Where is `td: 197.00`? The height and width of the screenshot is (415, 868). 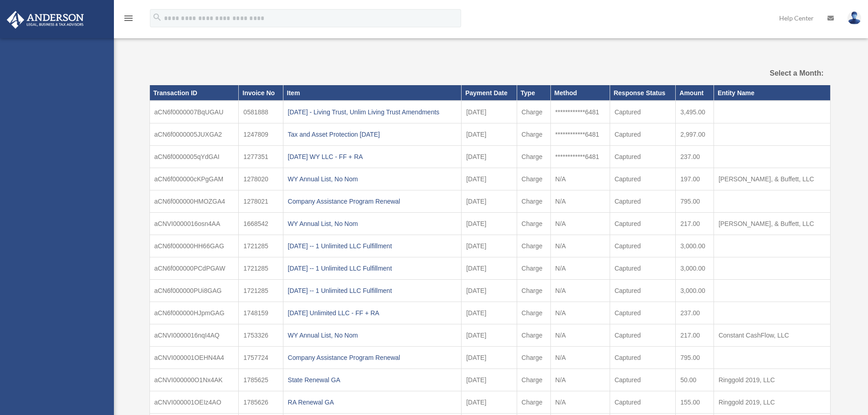
td: 197.00 is located at coordinates (695, 179).